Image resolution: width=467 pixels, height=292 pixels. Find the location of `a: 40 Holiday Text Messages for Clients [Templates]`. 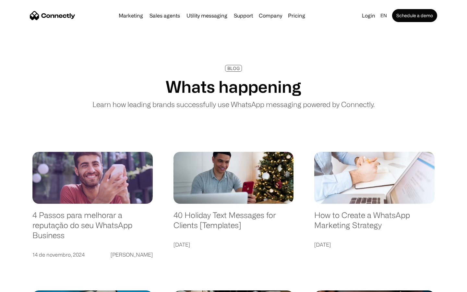

a: 40 Holiday Text Messages for Clients [Templates] is located at coordinates (233, 223).